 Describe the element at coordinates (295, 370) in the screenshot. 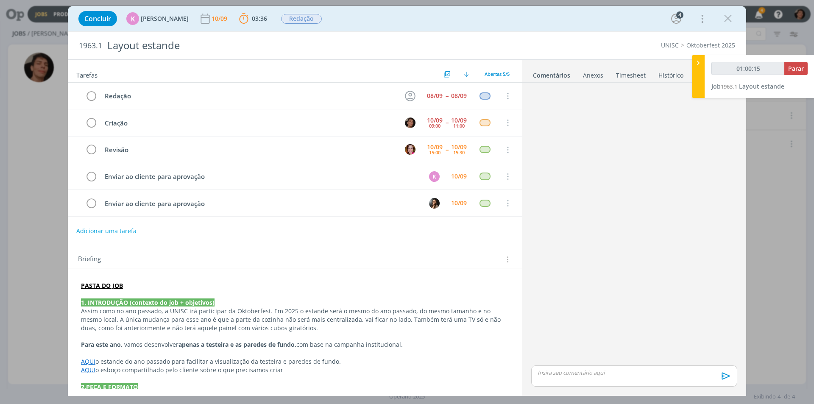

I see `p: o esboço compartilhado pelo cliente sobre o que precisamos criar` at that location.